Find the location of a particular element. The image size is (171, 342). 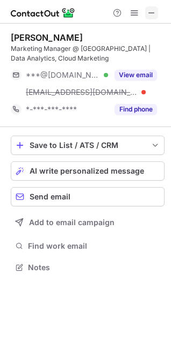

img: ContactOut v5.3.10 is located at coordinates (43, 13).